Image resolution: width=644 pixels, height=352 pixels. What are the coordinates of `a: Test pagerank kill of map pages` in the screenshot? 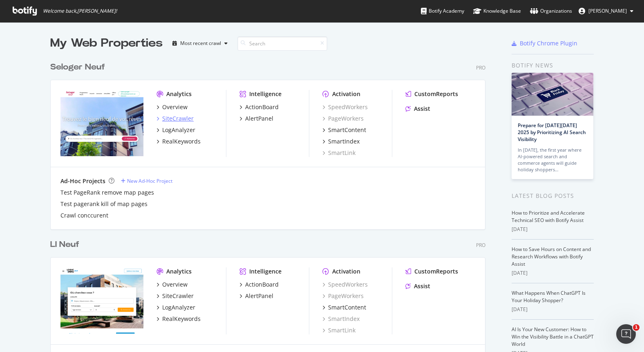 It's located at (104, 204).